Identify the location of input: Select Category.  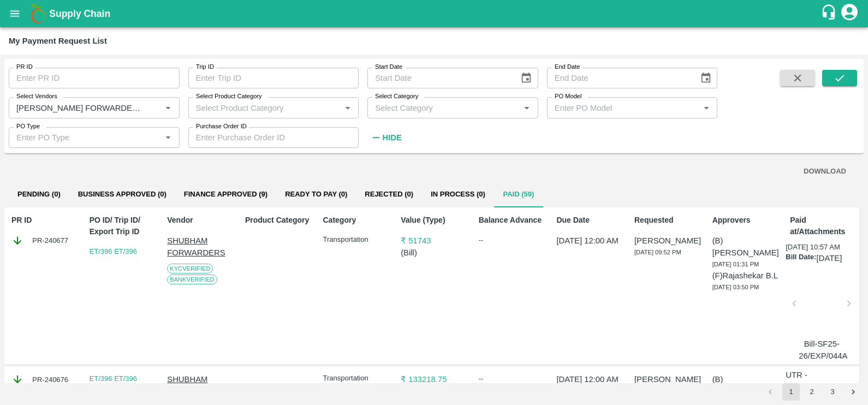
(444, 107).